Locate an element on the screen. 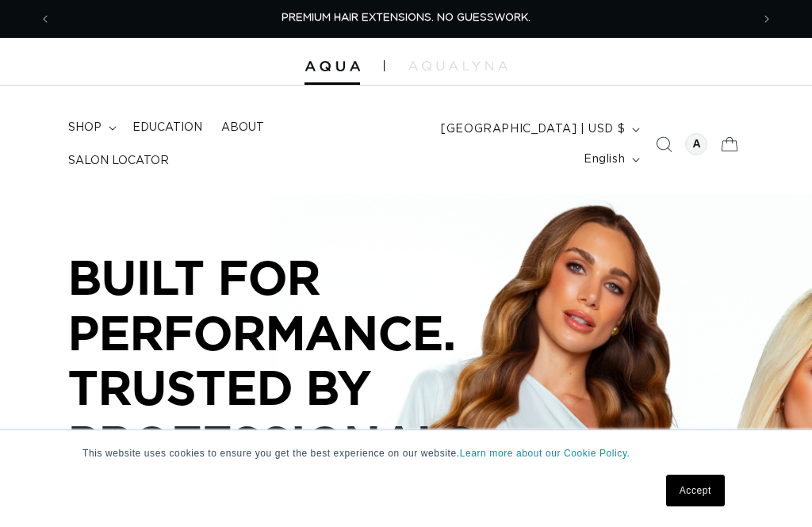 Image resolution: width=812 pixels, height=527 pixels. a: Education is located at coordinates (167, 128).